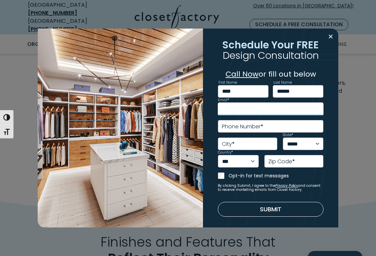 This screenshot has width=376, height=256. What do you see at coordinates (330, 37) in the screenshot?
I see `button: Close modal` at bounding box center [330, 37].